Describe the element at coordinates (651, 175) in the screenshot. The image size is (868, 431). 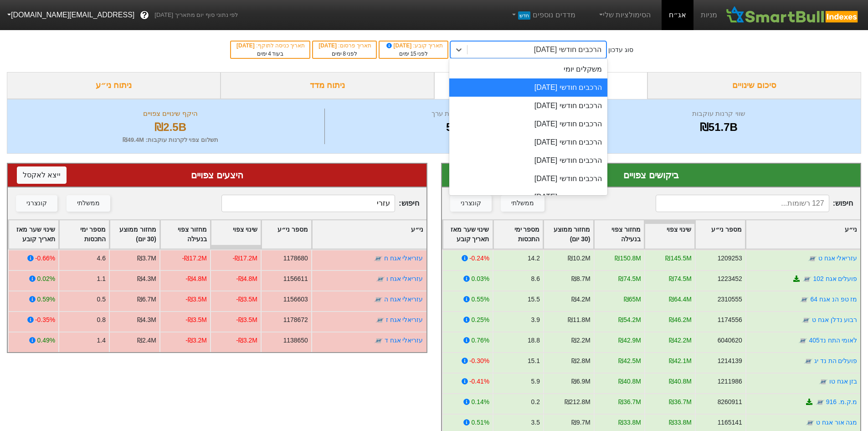
I see `div: ביקושים צפויים` at that location.